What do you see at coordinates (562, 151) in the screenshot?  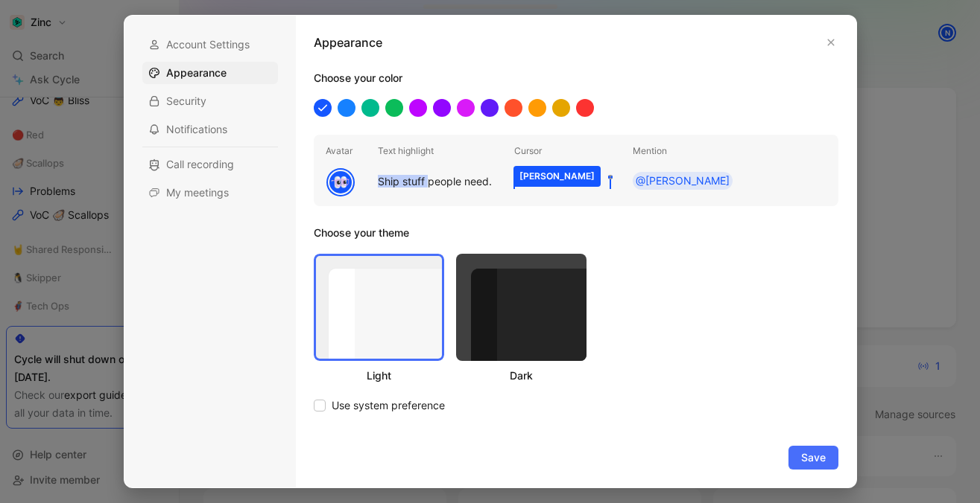 I see `h2: Cursor` at bounding box center [562, 151].